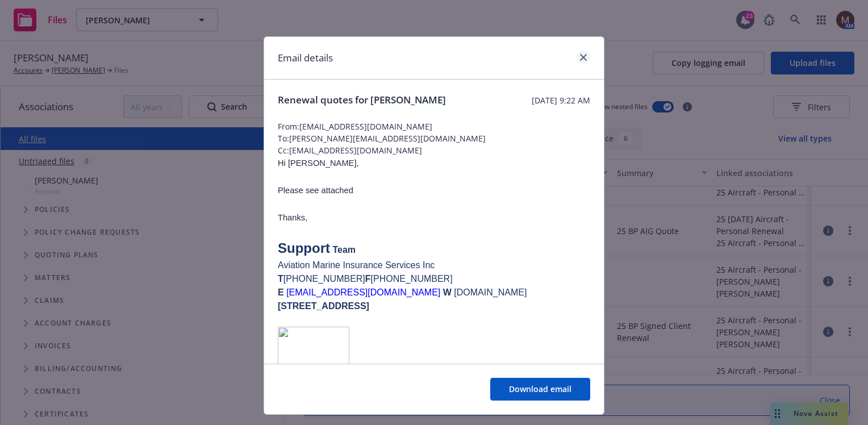 The width and height of the screenshot is (868, 425). I want to click on b: W, so click(447, 292).